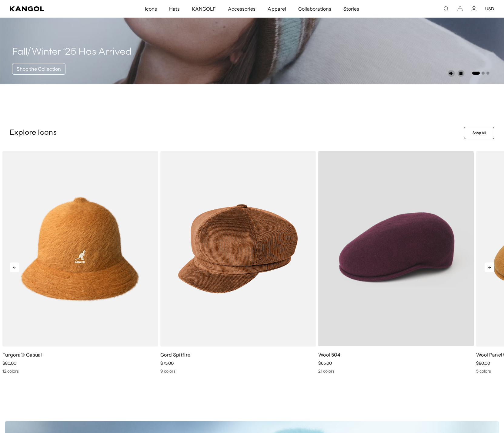 The width and height of the screenshot is (504, 433). Describe the element at coordinates (490, 9) in the screenshot. I see `button: USD` at that location.